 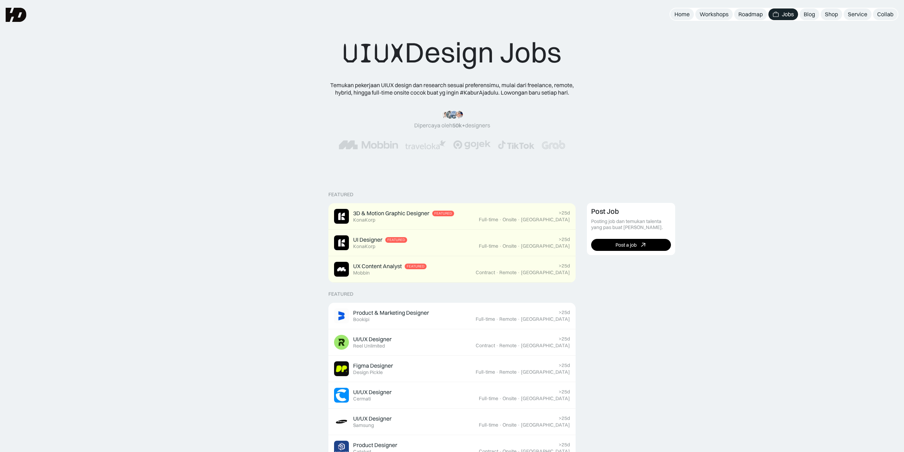 What do you see at coordinates (459, 125) in the screenshot?
I see `span: 50k+` at bounding box center [459, 125].